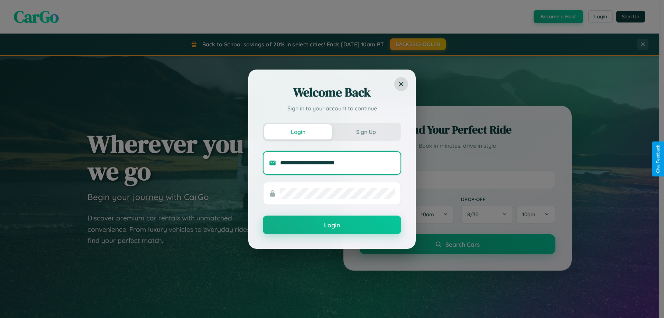  I want to click on p: Sign in to your account to continue, so click(332, 108).